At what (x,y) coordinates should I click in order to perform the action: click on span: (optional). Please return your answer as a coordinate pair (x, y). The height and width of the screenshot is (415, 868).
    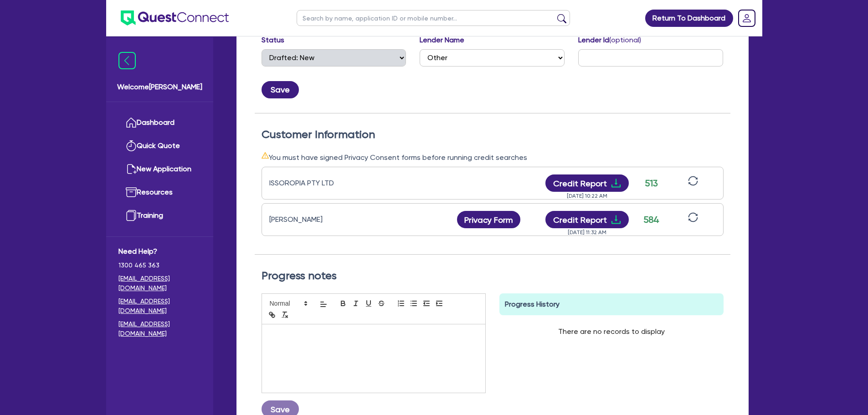
    Looking at the image, I should click on (625, 39).